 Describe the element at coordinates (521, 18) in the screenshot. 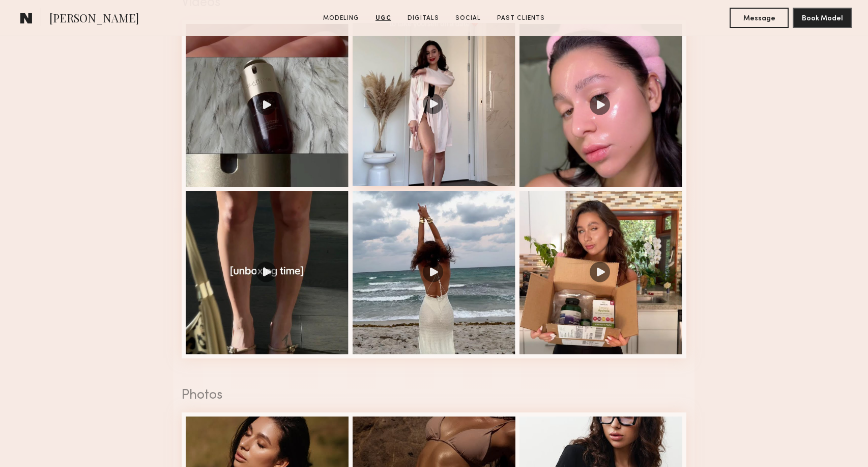

I see `a: Past Clients` at that location.